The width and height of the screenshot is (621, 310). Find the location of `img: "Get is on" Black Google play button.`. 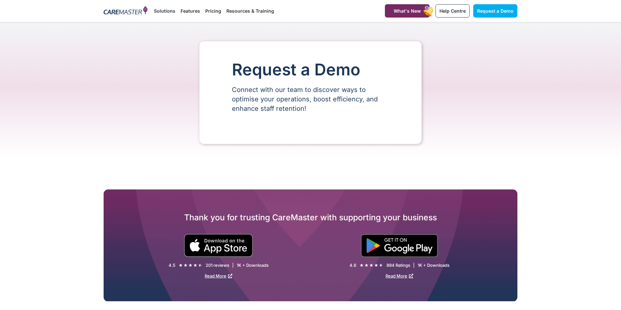

img: "Get is on" Black Google play button. is located at coordinates (399, 246).